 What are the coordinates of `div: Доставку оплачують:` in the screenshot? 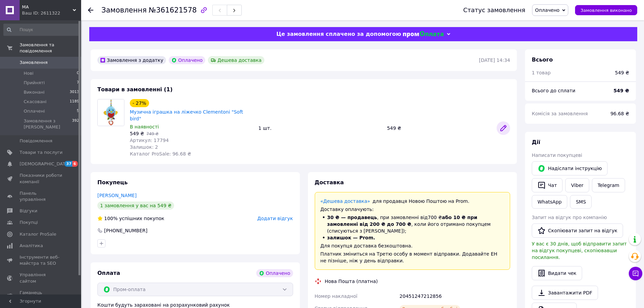 It's located at (413, 209).